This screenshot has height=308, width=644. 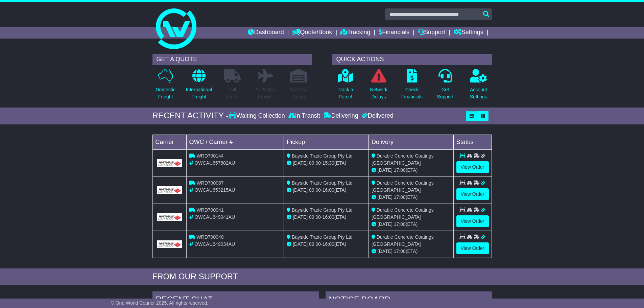 I want to click on div: Delivered, so click(x=376, y=116).